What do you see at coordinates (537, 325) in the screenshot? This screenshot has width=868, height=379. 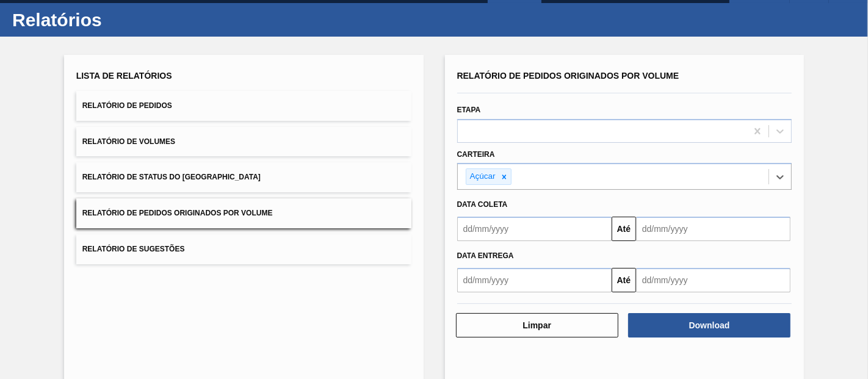 I see `button: Limpar` at bounding box center [537, 325].